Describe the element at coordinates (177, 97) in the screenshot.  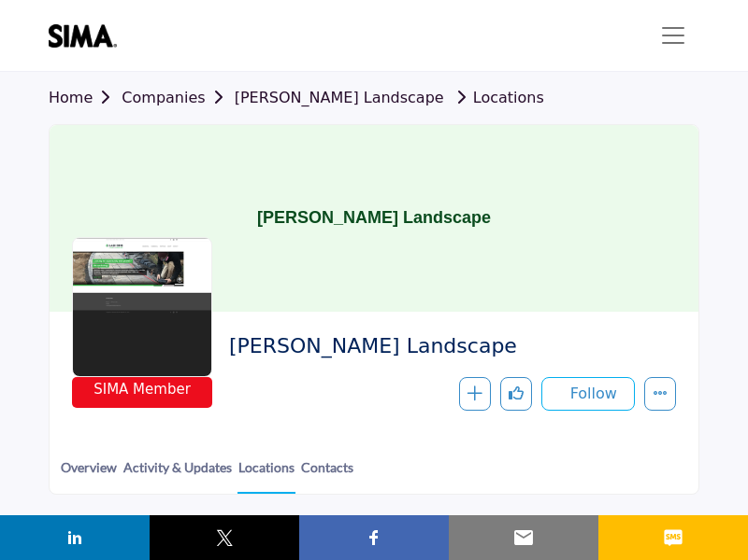
I see `a: Companies` at that location.